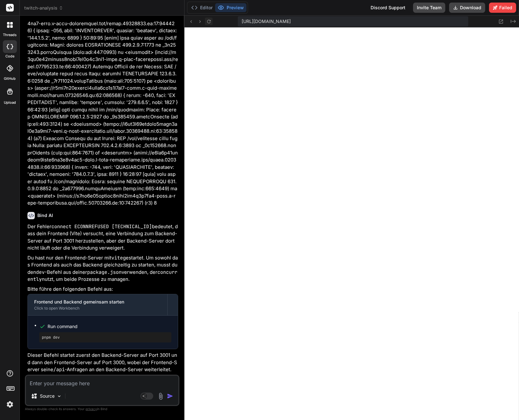 The width and height of the screenshot is (519, 420). Describe the element at coordinates (102, 409) in the screenshot. I see `p: Always double-check its answers. Your in Bind` at that location.